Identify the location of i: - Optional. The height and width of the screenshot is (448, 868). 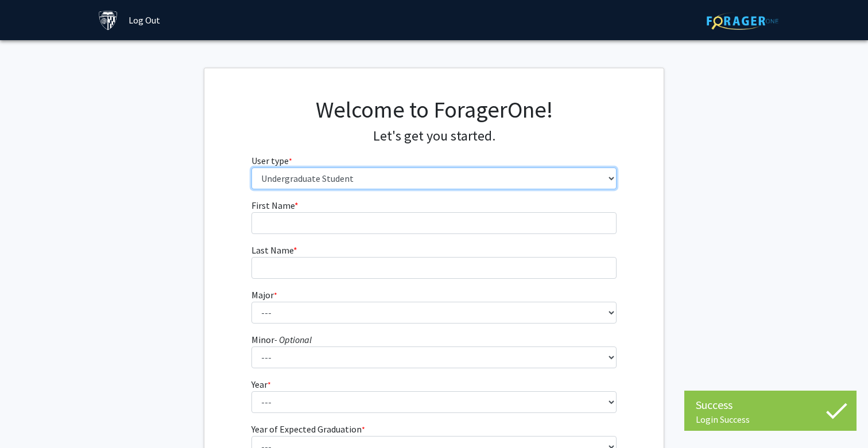
(293, 340).